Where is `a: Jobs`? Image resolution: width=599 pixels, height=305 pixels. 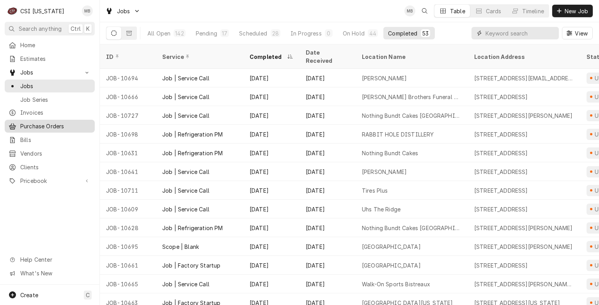
a: Jobs is located at coordinates (50, 86).